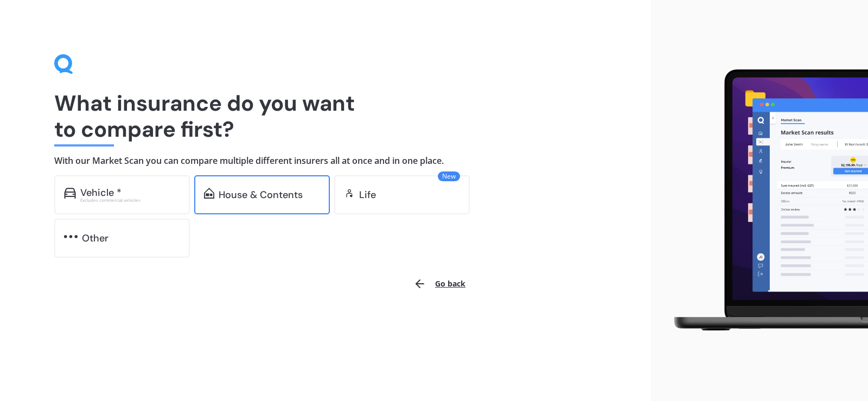 This screenshot has width=868, height=401. I want to click on button: Go back, so click(439, 284).